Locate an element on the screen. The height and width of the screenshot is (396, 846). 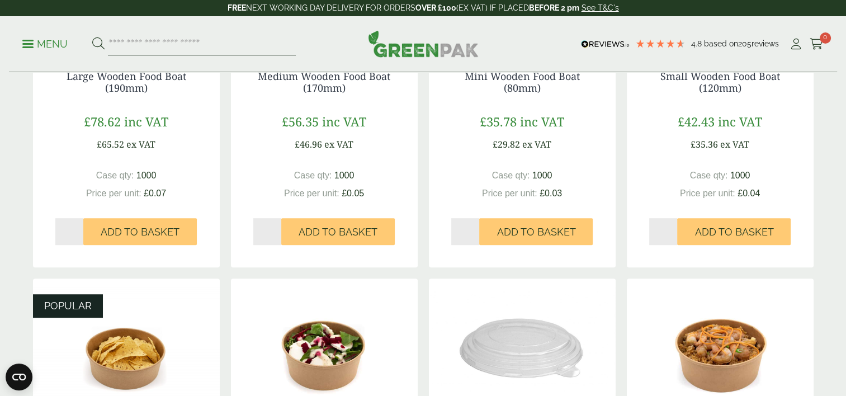
div: 4.79 Stars is located at coordinates (660, 44).